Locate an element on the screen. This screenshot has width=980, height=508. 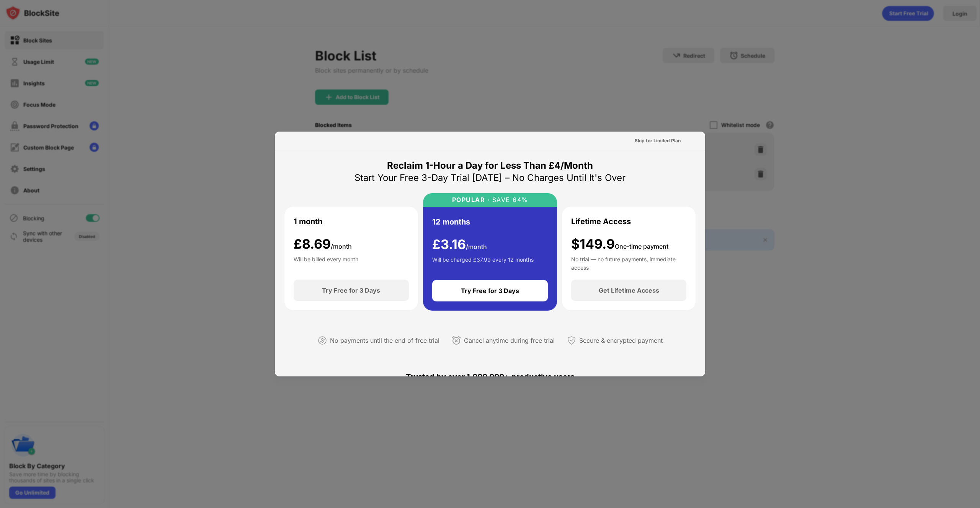
div: Reclaim 1-Hour a Day for Less Than £4/Month is located at coordinates (490, 166).